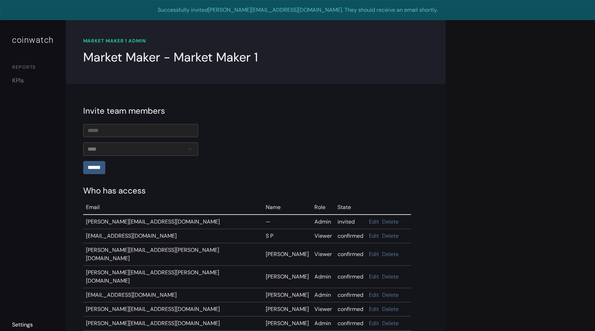  Describe the element at coordinates (33, 40) in the screenshot. I see `div: coinwatch` at that location.